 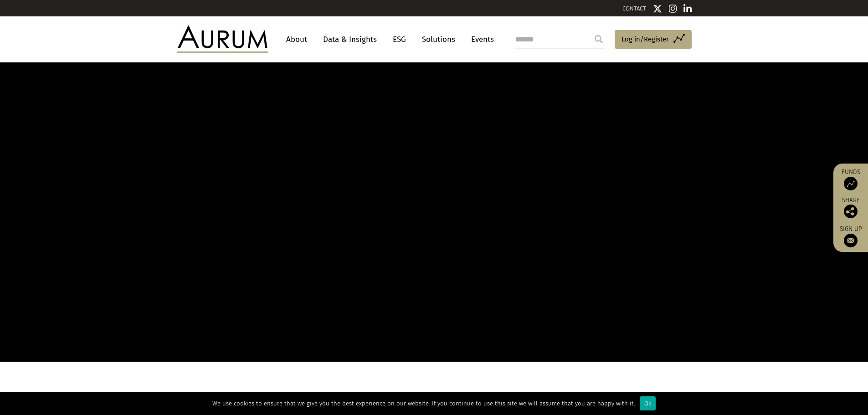 I want to click on img: Linkedin icon, so click(x=687, y=9).